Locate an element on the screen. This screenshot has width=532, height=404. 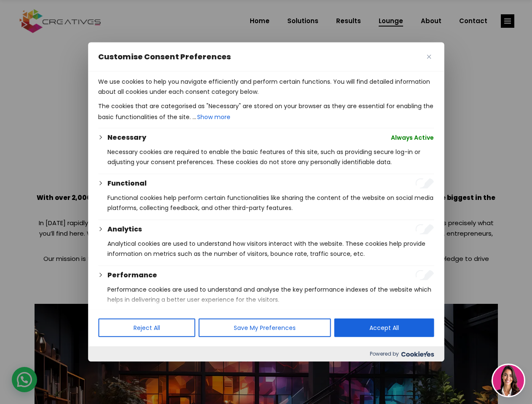
input: Enable Functional is located at coordinates (425, 184).